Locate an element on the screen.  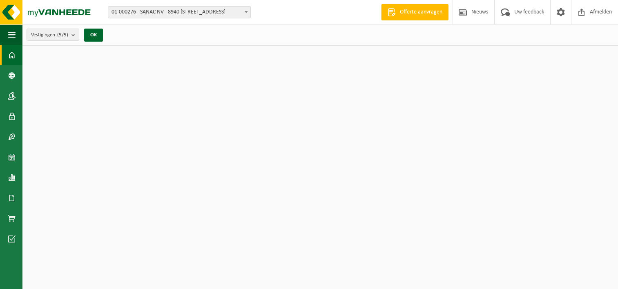
span: Offerte aanvragen is located at coordinates (421, 12).